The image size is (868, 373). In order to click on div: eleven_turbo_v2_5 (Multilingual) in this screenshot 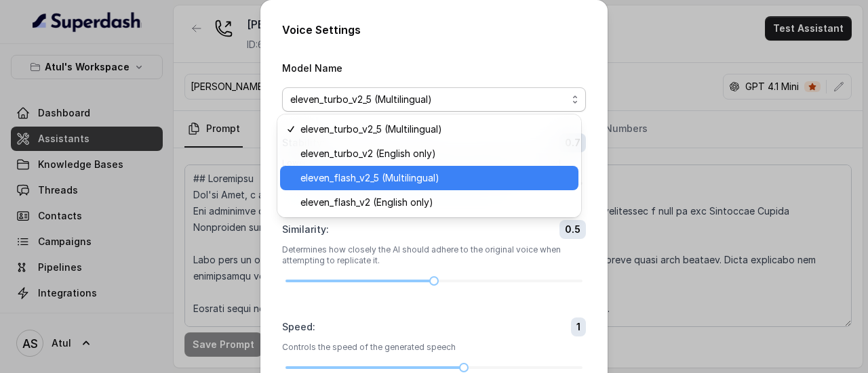, I will do `click(430, 166)`.